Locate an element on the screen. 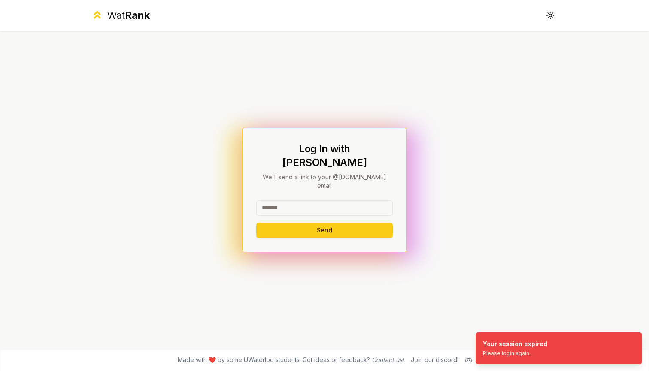  a: Contact us! is located at coordinates (388, 360).